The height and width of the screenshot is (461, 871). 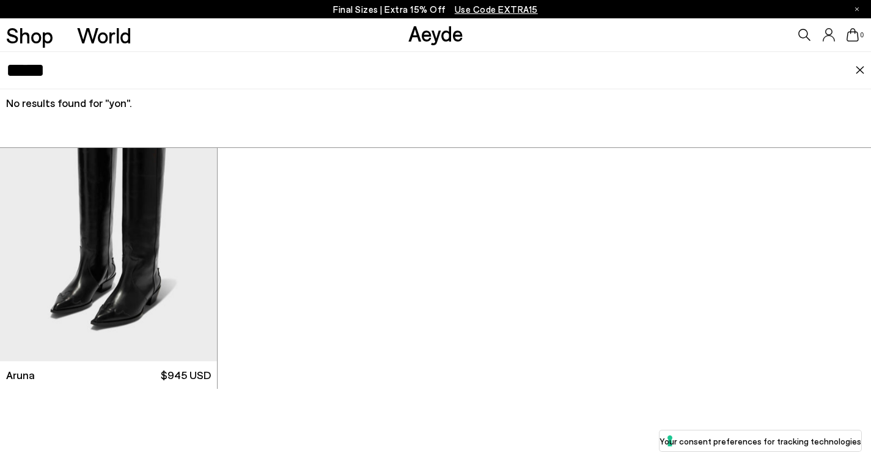 I want to click on div: 3 / 6, so click(x=325, y=224).